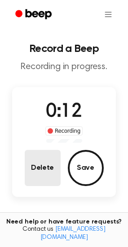 The width and height of the screenshot is (128, 247). Describe the element at coordinates (64, 67) in the screenshot. I see `p: Recording in progress.` at that location.